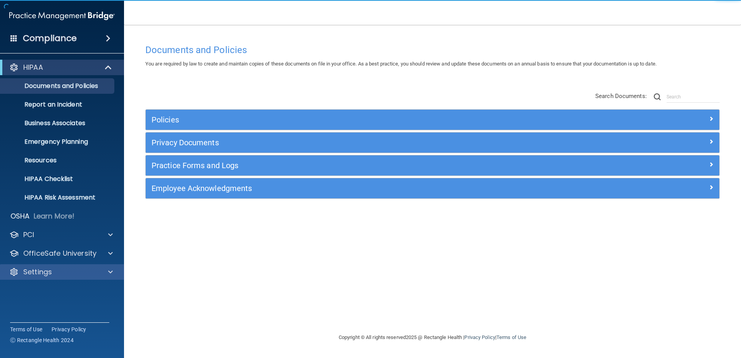 This screenshot has height=358, width=741. Describe the element at coordinates (401, 64) in the screenshot. I see `span: You are required by law to create and maintain copies of these documents on file in your office. ...` at that location.